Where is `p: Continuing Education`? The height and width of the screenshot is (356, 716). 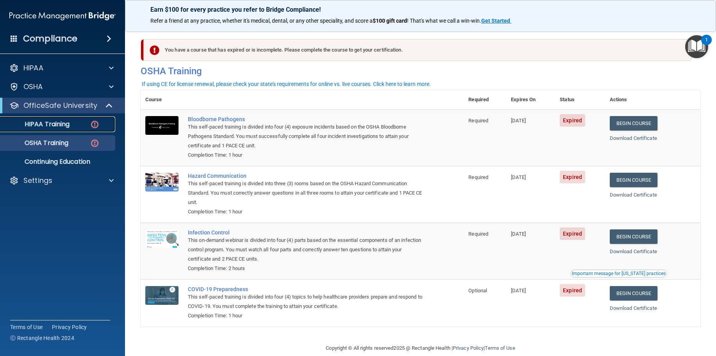
p: Continuing Education is located at coordinates (58, 162).